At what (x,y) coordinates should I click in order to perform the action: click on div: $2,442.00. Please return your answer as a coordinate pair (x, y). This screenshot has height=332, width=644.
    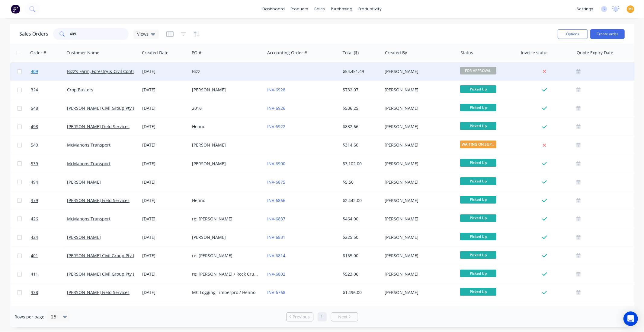
    Looking at the image, I should click on (361, 201).